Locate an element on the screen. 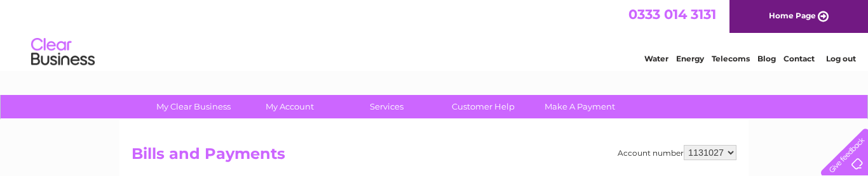 The height and width of the screenshot is (176, 868). h2: Bills and Payments is located at coordinates (434, 157).